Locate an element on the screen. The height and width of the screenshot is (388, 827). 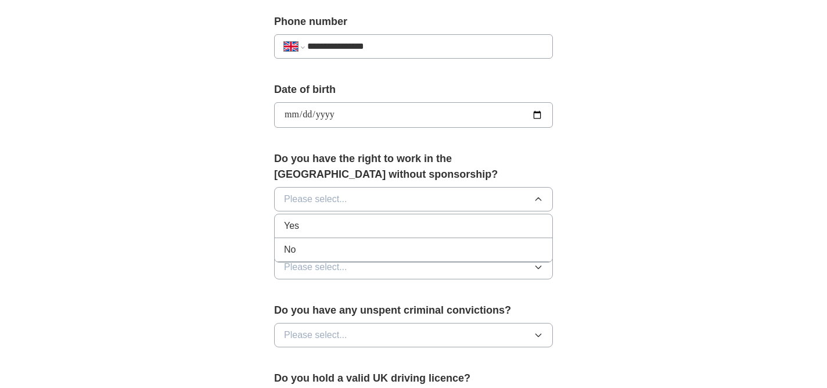
span: No is located at coordinates (290, 250).